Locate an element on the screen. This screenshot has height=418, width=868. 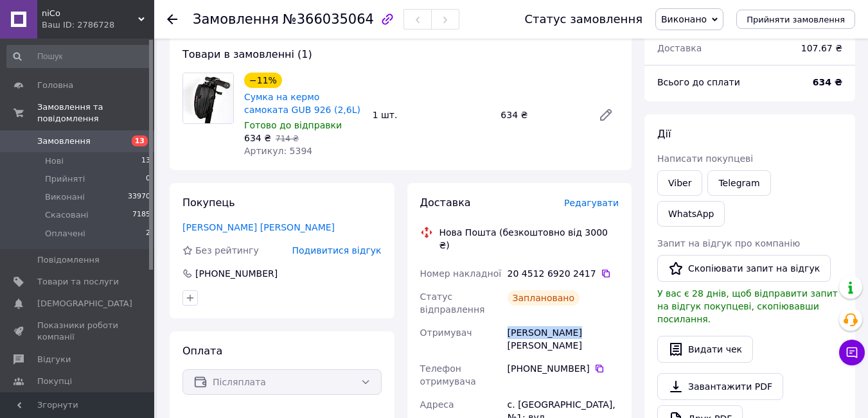
span: Номер накладної is located at coordinates (461, 274).